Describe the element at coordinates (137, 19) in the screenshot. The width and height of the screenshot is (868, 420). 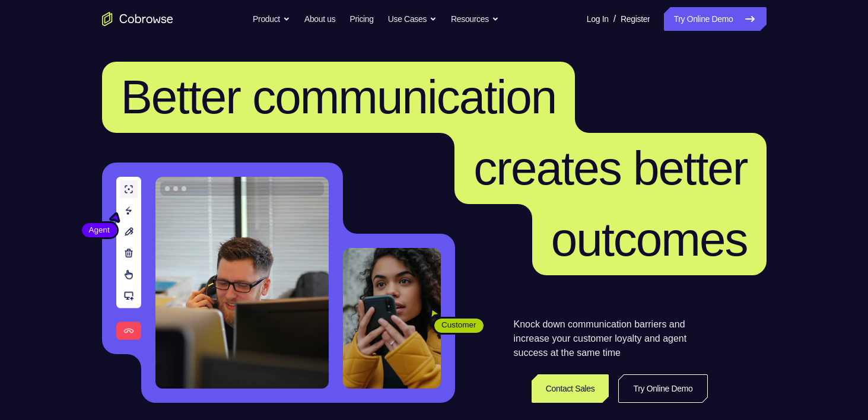
I see `a: Go to the home page` at that location.